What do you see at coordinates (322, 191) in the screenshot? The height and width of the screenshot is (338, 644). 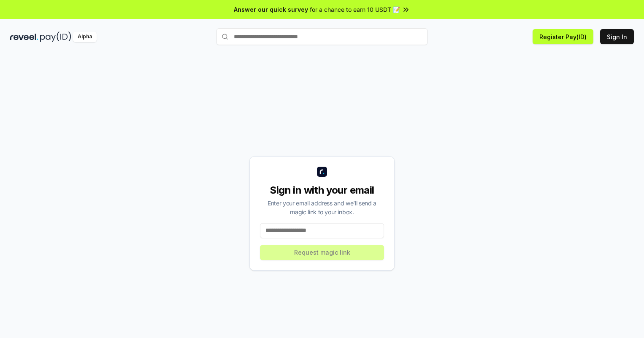 I see `div: Sign in with your email` at bounding box center [322, 191].